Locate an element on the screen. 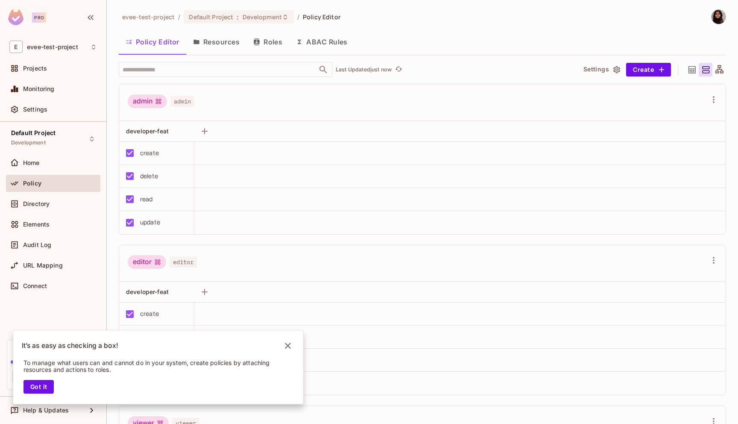 The width and height of the screenshot is (738, 424). span: Elements is located at coordinates (36, 224).